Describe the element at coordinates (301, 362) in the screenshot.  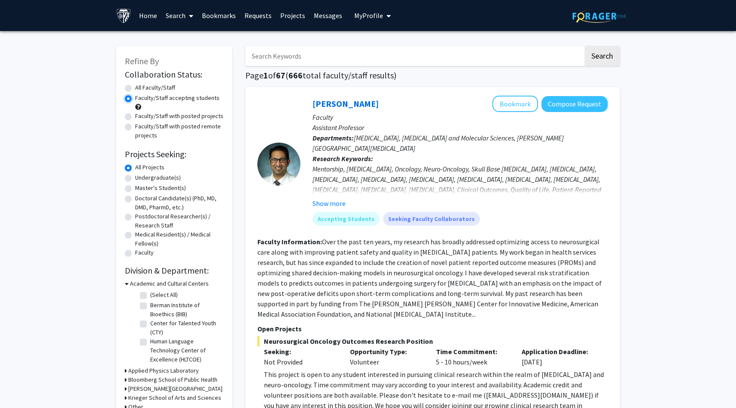
I see `div: Not Provided` at that location.